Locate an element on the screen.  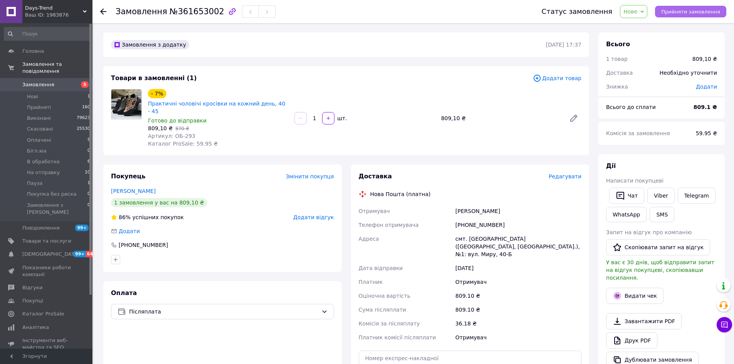
input: Пошук is located at coordinates (47, 34).